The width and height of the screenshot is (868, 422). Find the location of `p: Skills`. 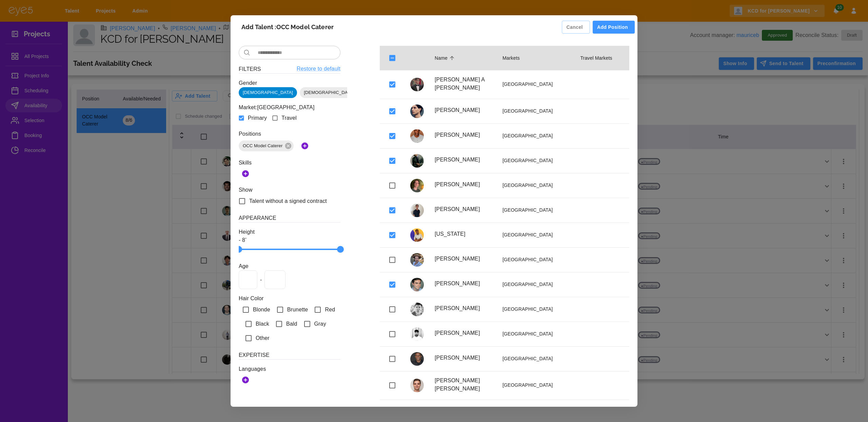

p: Skills is located at coordinates (290, 163).